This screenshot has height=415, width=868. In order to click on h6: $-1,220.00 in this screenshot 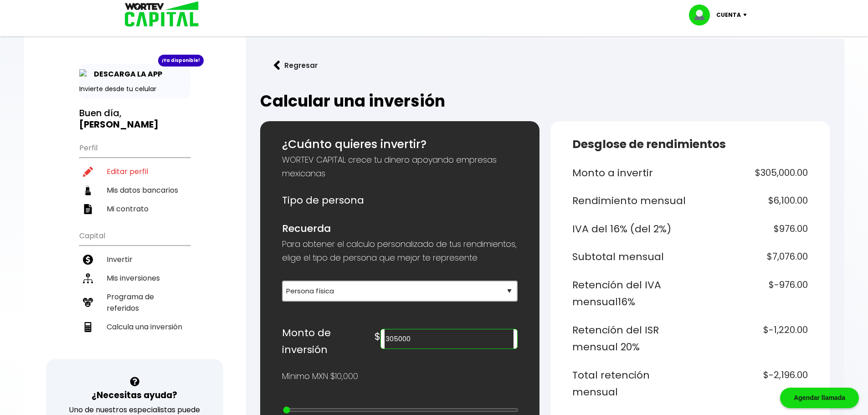, I will do `click(751, 339)`.